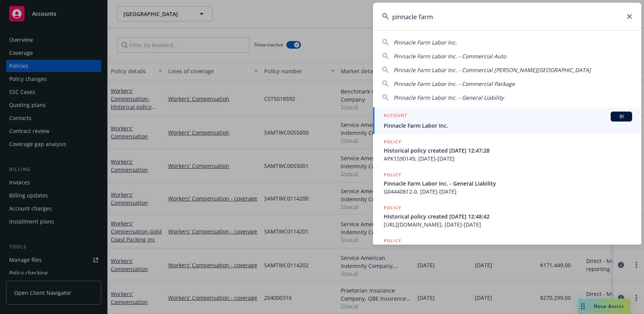 This screenshot has height=314, width=644. What do you see at coordinates (507, 120) in the screenshot?
I see `a: ACCOUNTBIPinnacle Farm Labor Inc.` at bounding box center [507, 120].